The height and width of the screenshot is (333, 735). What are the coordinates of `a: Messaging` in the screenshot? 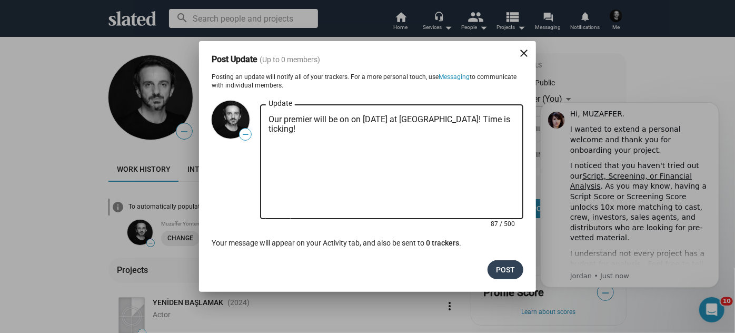 It's located at (454, 77).